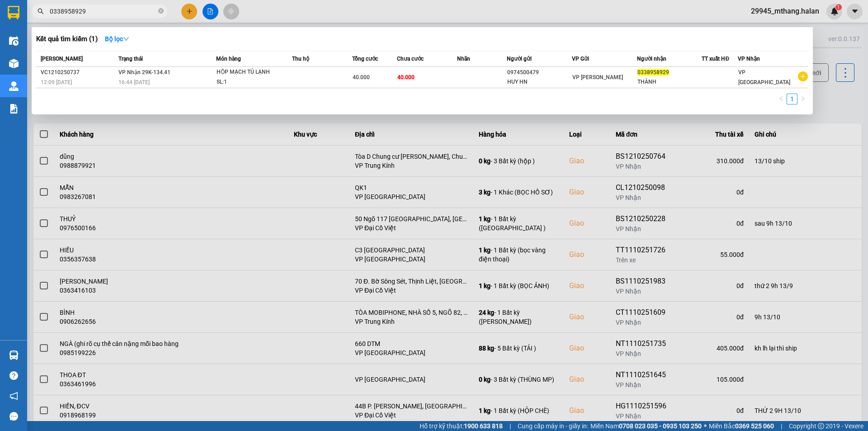  Describe the element at coordinates (78, 72) in the screenshot. I see `div: VC1210250737` at that location.